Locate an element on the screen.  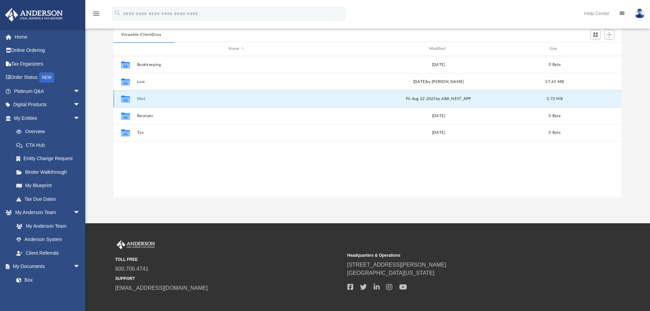
div: Modified is located at coordinates (438, 49).